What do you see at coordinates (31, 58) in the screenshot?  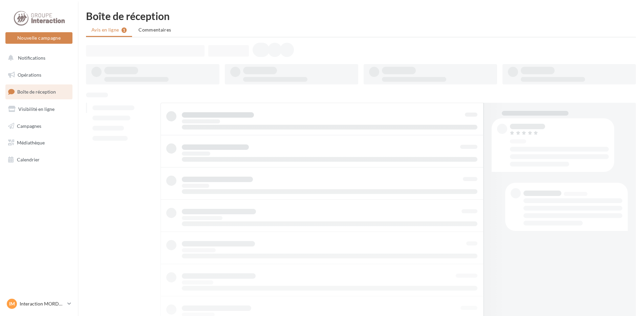 I see `span: Notifications` at bounding box center [31, 58].